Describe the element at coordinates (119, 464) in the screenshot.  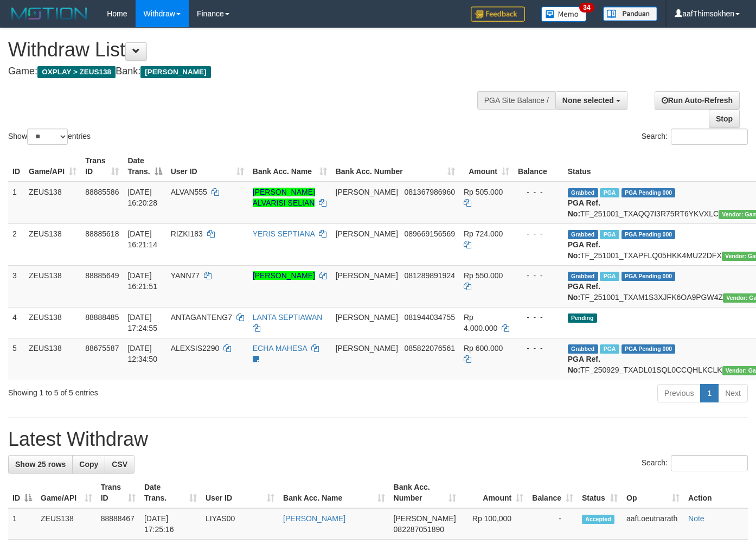
I see `a: CSV` at that location.